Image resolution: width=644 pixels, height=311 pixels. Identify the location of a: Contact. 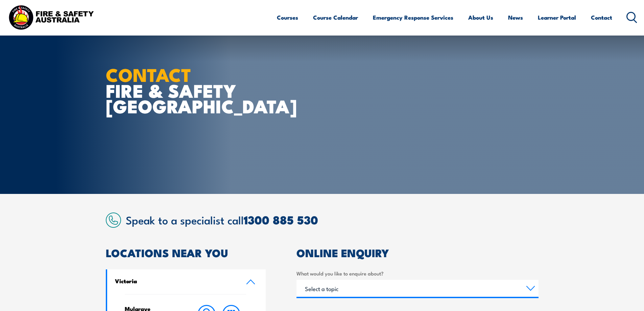
(601, 17).